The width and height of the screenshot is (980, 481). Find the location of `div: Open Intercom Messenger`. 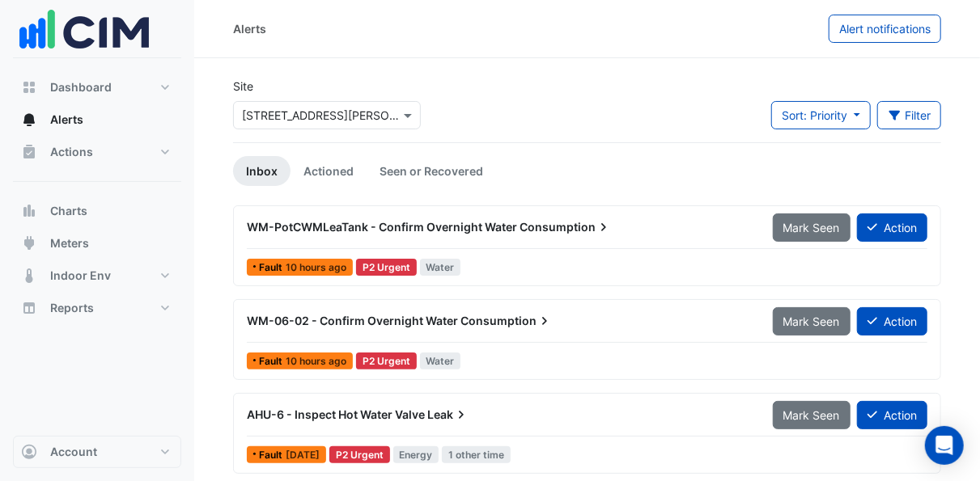

div: Open Intercom Messenger is located at coordinates (944, 445).